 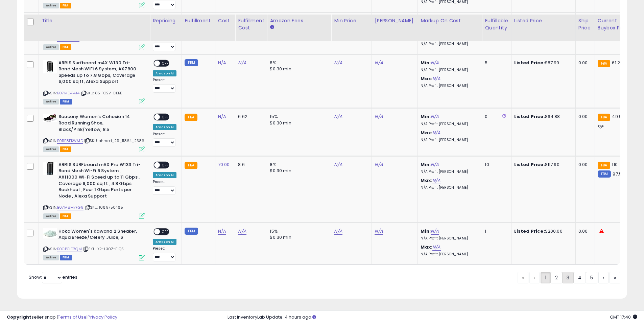 I want to click on span: | SKU: 1069750465, so click(x=104, y=207).